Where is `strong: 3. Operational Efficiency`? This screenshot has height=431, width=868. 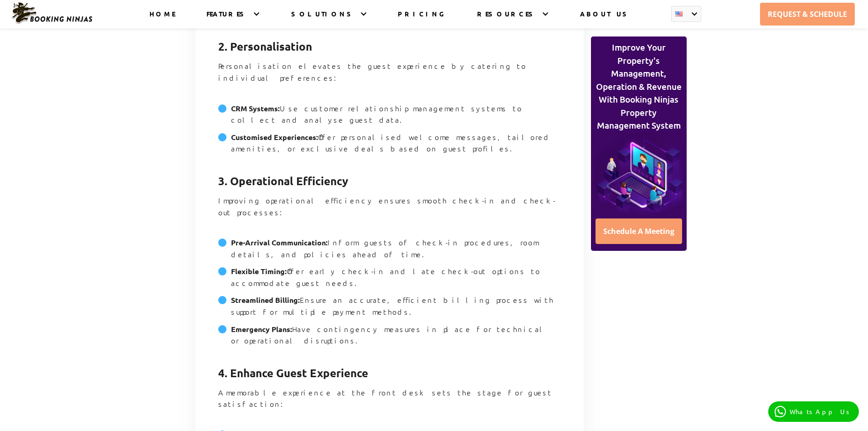
strong: 3. Operational Efficiency is located at coordinates (283, 180).